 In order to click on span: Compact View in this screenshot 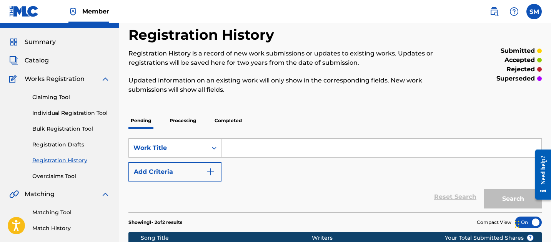, I will do `click(494, 222)`.